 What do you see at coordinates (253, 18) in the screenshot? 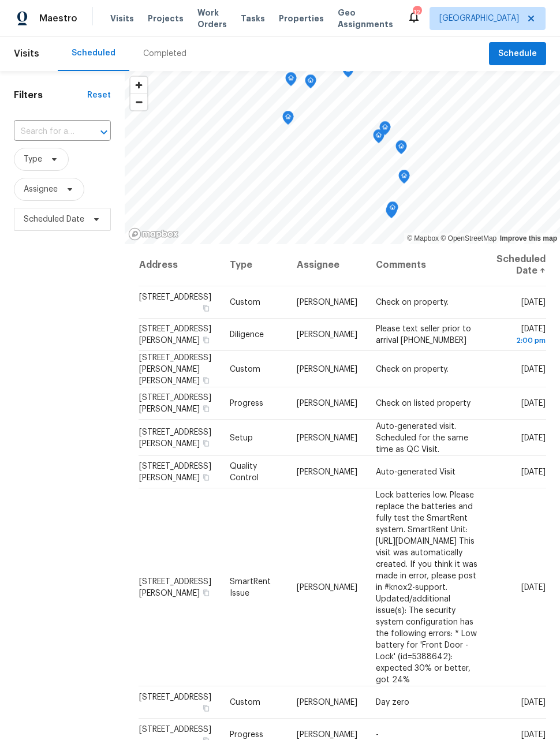
I see `span: Tasks` at bounding box center [253, 18].